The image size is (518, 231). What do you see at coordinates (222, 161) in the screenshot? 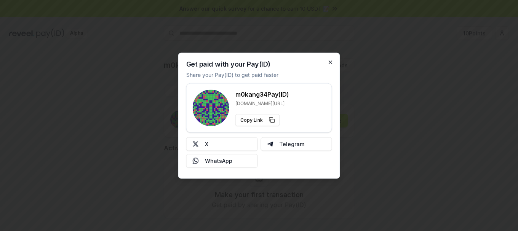
I see `button: WhatsApp` at bounding box center [222, 161].